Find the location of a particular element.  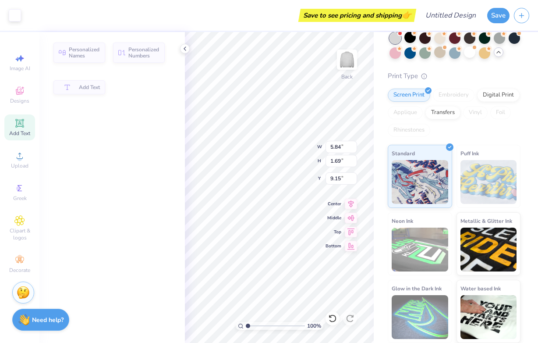

div: Digital Print is located at coordinates (498, 95).